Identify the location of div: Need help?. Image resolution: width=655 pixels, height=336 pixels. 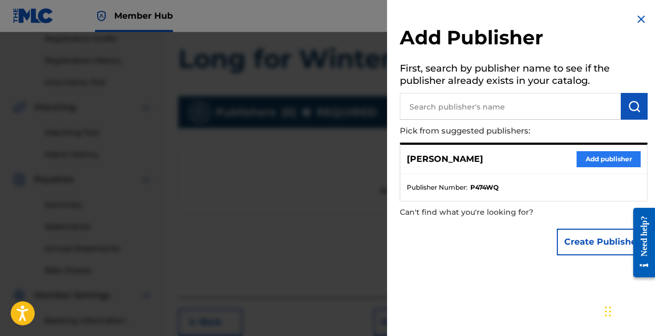
(19, 36).